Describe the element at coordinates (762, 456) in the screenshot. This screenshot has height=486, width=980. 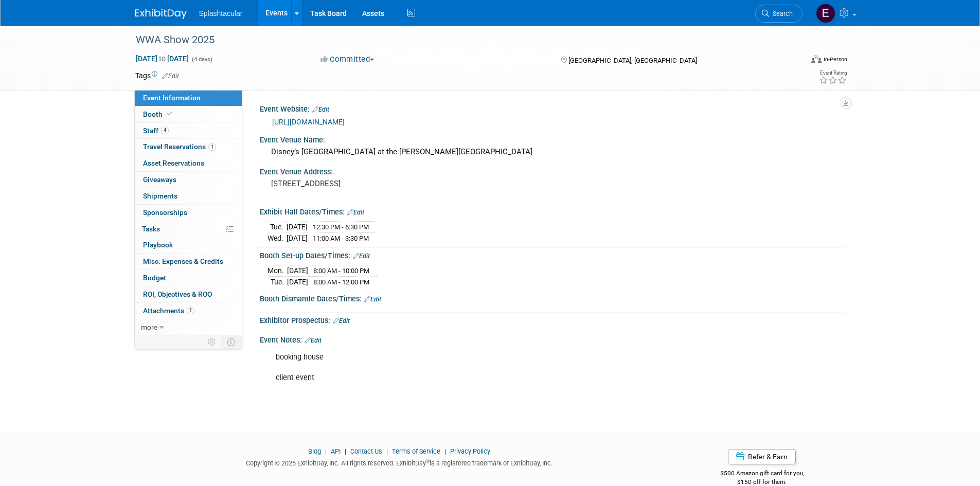
I see `a: Refer & Earn` at that location.